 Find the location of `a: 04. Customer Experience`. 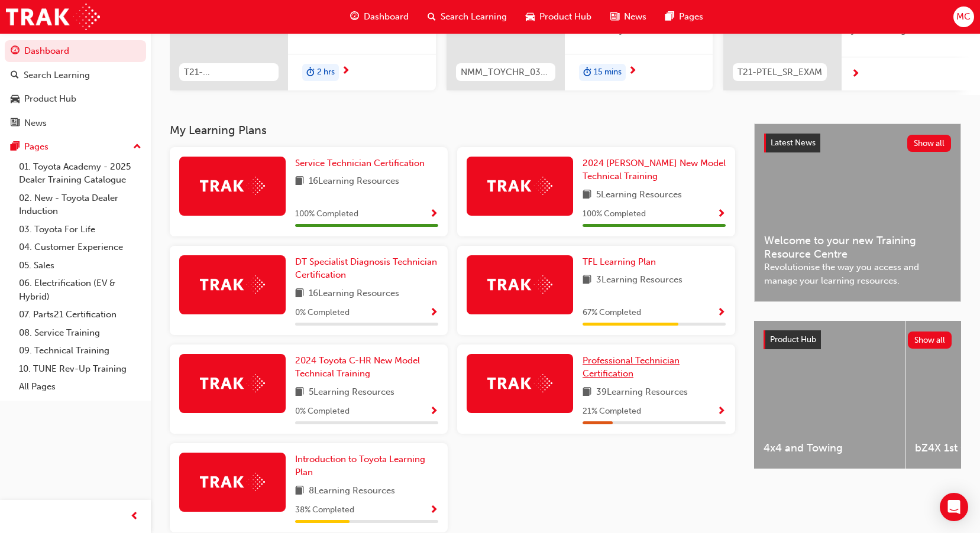

a: 04. Customer Experience is located at coordinates (80, 247).